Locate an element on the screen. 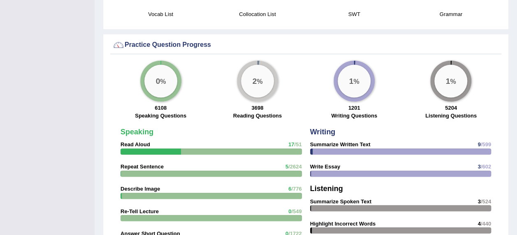  strong: 1201 is located at coordinates (354, 108).